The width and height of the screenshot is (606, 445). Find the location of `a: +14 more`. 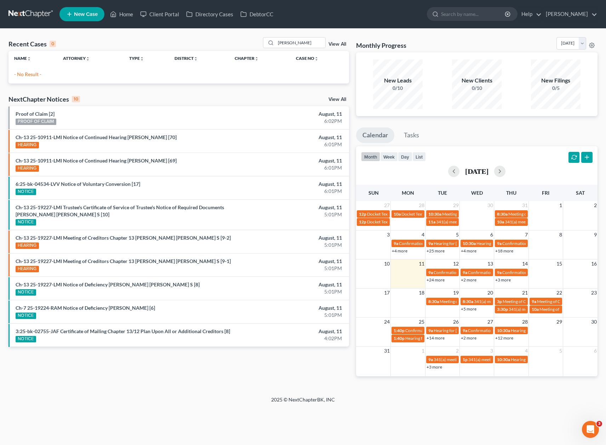

a: +14 more is located at coordinates (435, 337).